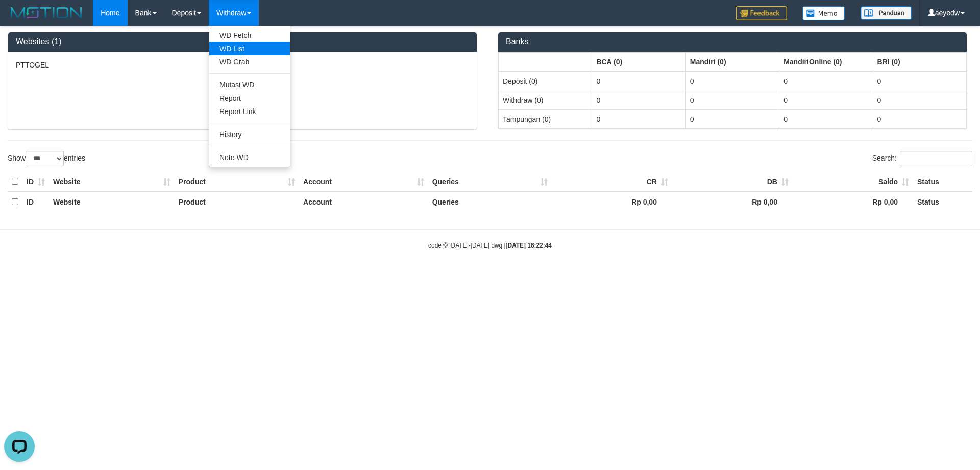 The image size is (980, 470). I want to click on a: WD Fetch, so click(249, 35).